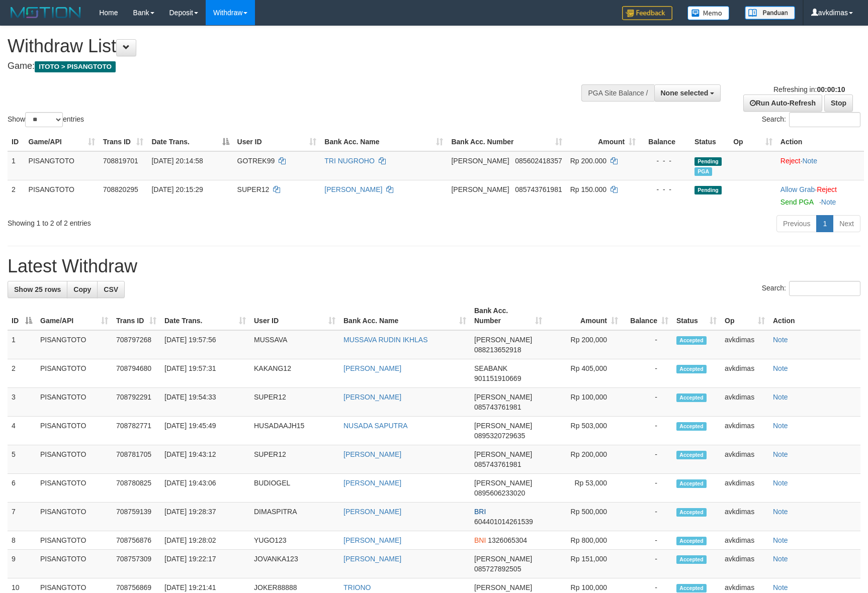 The width and height of the screenshot is (868, 593). I want to click on td: MUSSAVA, so click(295, 345).